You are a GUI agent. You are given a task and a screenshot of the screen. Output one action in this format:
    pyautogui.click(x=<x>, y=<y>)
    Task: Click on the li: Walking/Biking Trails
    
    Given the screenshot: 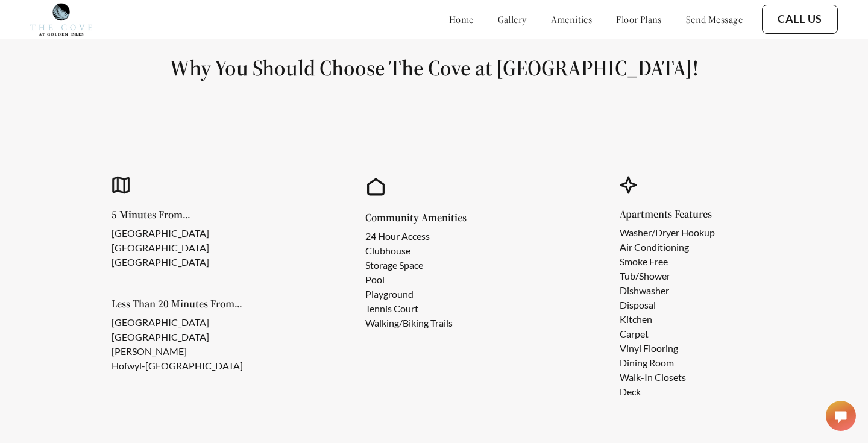 What is the action you would take?
    pyautogui.click(x=408, y=323)
    